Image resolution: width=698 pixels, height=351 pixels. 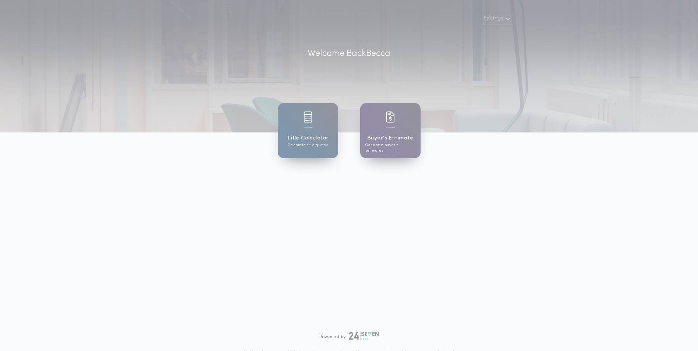 What do you see at coordinates (308, 138) in the screenshot?
I see `h1: Title Calculator` at bounding box center [308, 138].